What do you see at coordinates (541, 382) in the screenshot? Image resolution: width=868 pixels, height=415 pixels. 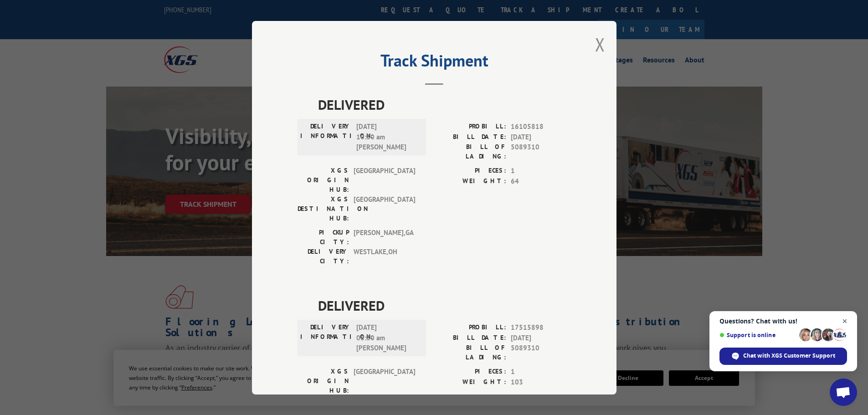 I see `span: 103` at bounding box center [541, 382].